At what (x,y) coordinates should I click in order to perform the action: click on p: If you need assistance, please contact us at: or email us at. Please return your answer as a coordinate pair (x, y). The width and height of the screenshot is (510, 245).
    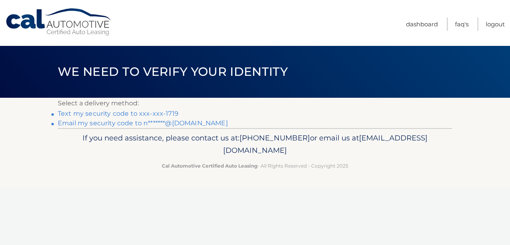
    Looking at the image, I should click on (255, 144).